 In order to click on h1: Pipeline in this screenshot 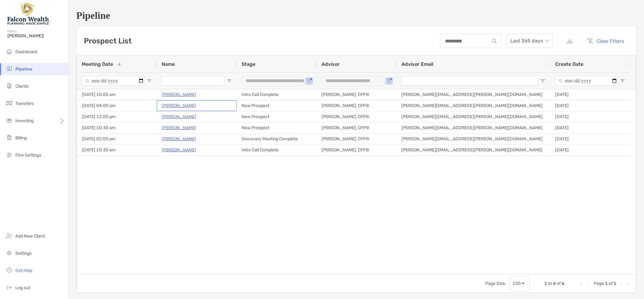, I will do `click(356, 15)`.